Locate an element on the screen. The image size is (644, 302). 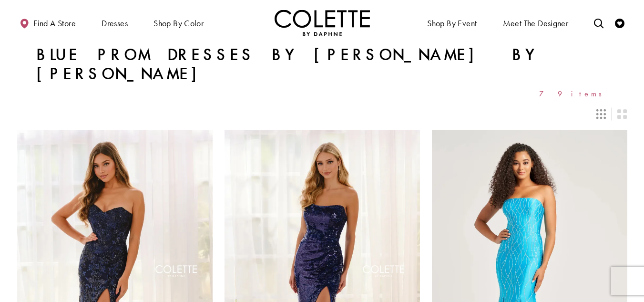
a: Meet the designer is located at coordinates (536, 22).